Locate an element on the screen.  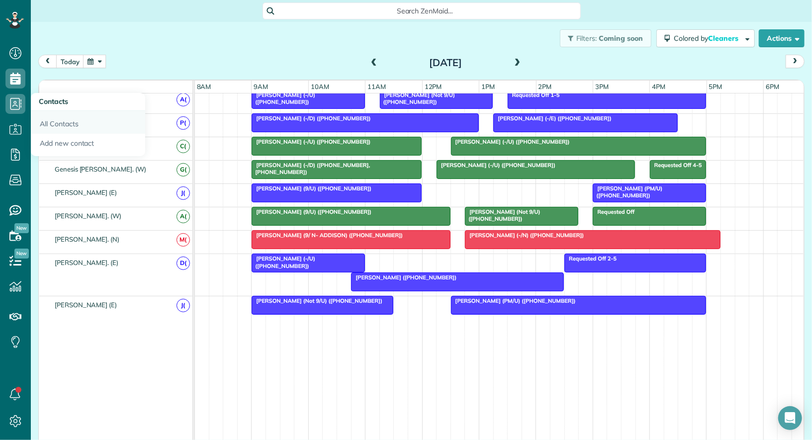
span: 4pm is located at coordinates (658, 87).